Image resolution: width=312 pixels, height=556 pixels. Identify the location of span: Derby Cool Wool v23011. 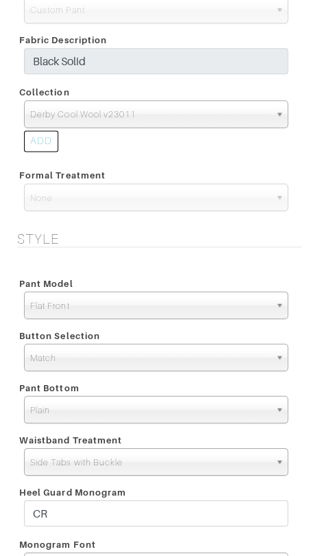
(150, 115).